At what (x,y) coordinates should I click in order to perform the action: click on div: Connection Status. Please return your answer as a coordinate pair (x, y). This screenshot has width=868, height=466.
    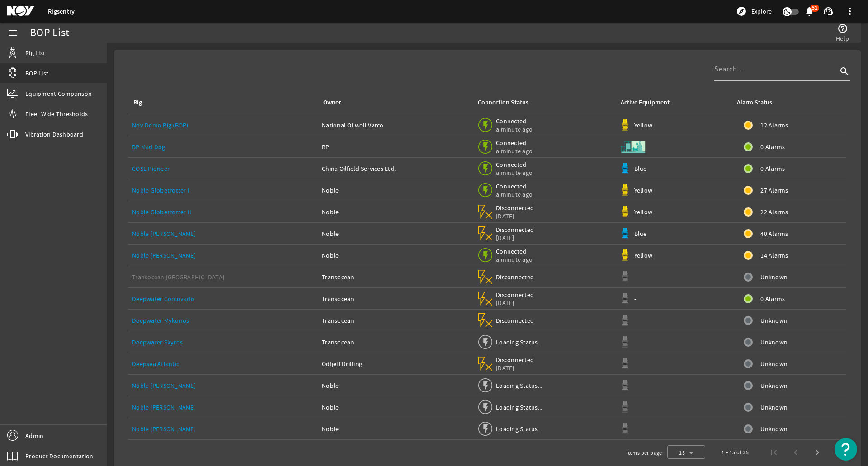
    Looking at the image, I should click on (503, 103).